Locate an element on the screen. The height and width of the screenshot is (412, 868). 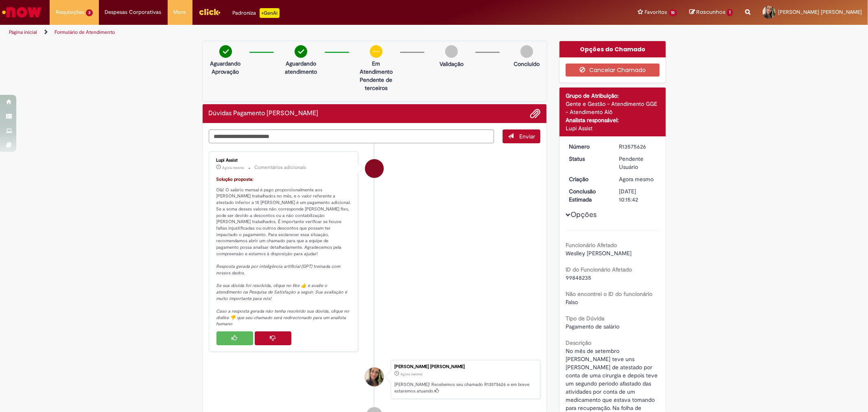
p: Aguardando Aprovação is located at coordinates (226, 68).